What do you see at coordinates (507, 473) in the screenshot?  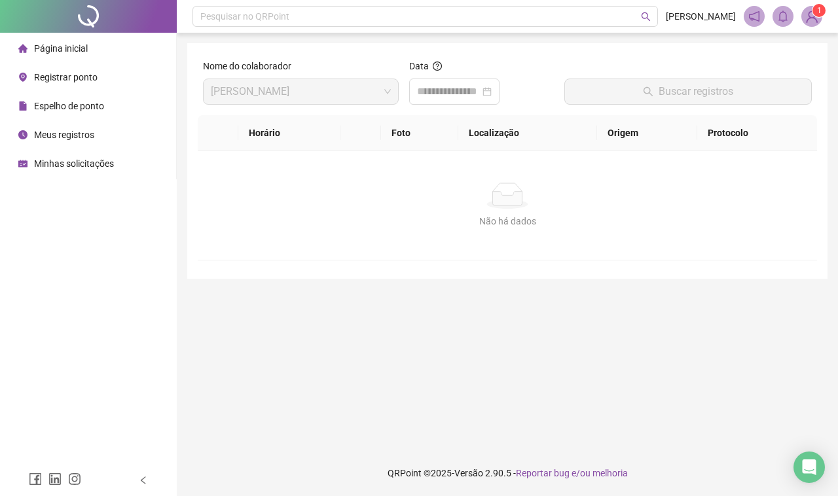 I see `footer: QRPoint © 2025 - 2.90.5 -` at bounding box center [507, 473].